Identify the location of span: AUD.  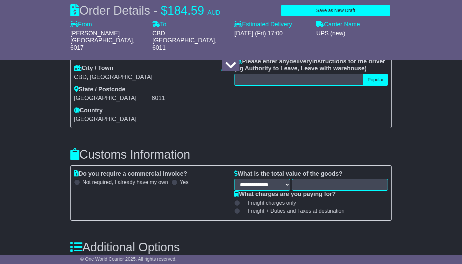
(214, 13).